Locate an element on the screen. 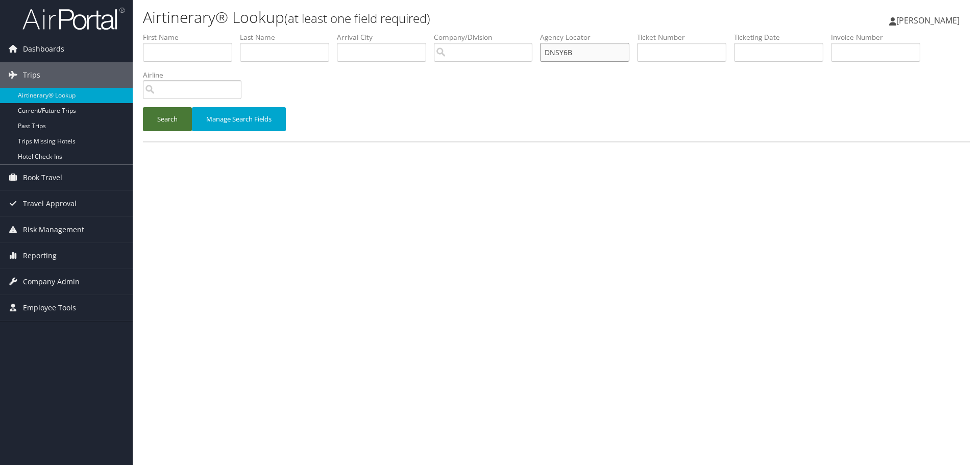 The image size is (980, 465). label: Ticketing Date is located at coordinates (782, 37).